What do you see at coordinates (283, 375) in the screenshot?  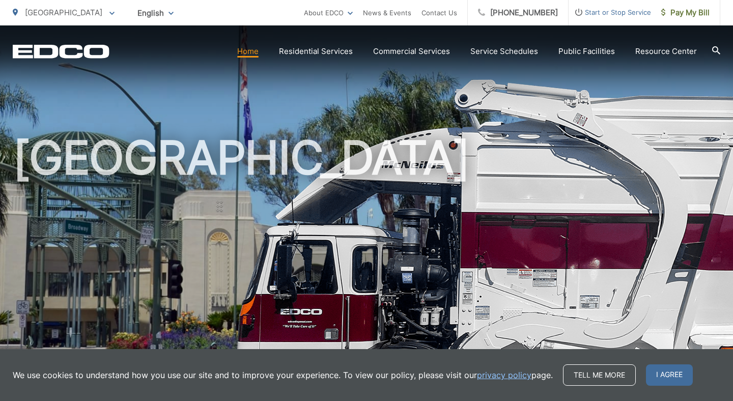 I see `p: We use cookies to understand how you use our site and to improve your experience. To view our pol...` at bounding box center [283, 375].